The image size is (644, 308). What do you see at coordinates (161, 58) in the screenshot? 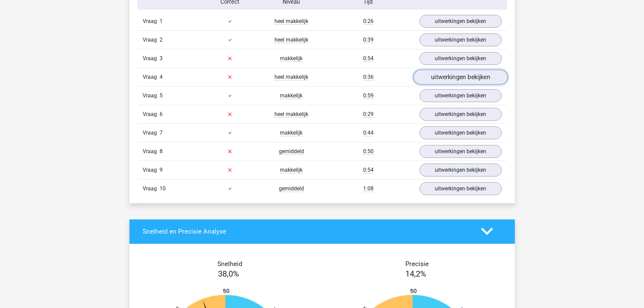
I see `span: 3` at bounding box center [161, 58].